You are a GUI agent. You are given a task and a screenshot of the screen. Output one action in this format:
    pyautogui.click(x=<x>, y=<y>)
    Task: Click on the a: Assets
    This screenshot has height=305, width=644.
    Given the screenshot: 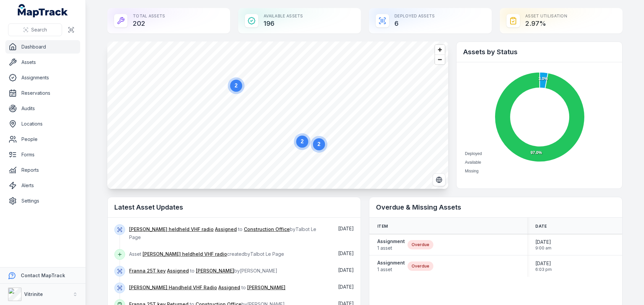 What is the action you would take?
    pyautogui.click(x=43, y=62)
    